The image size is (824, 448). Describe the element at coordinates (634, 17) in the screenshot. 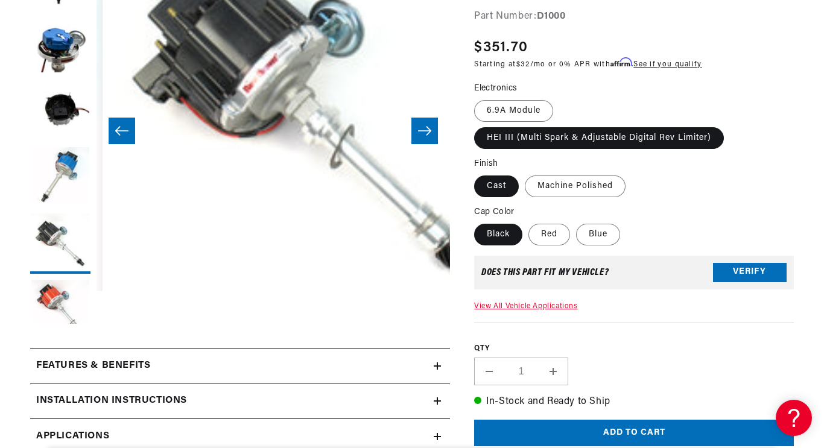

I see `div: Part Number:` at that location.